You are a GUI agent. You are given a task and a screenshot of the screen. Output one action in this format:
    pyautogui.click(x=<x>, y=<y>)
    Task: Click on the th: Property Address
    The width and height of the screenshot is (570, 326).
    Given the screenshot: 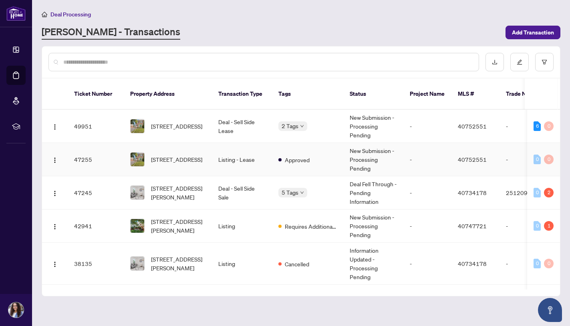 What is the action you would take?
    pyautogui.click(x=168, y=94)
    